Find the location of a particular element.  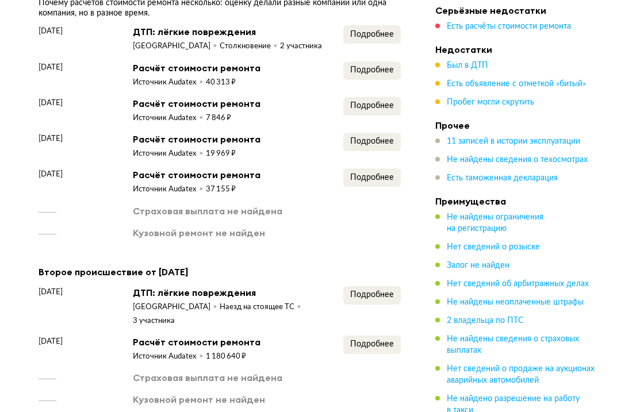

span: 2 владельца по ПТС is located at coordinates (485, 321).